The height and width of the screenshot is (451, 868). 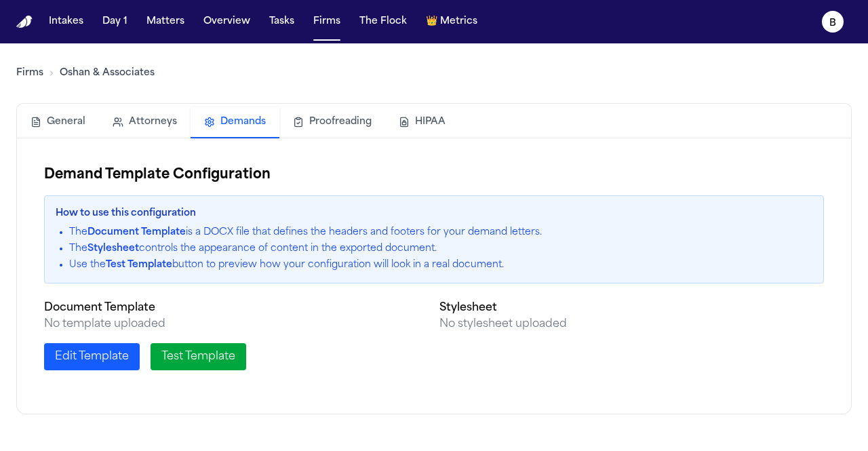 What do you see at coordinates (227, 22) in the screenshot?
I see `button: Overview` at bounding box center [227, 22].